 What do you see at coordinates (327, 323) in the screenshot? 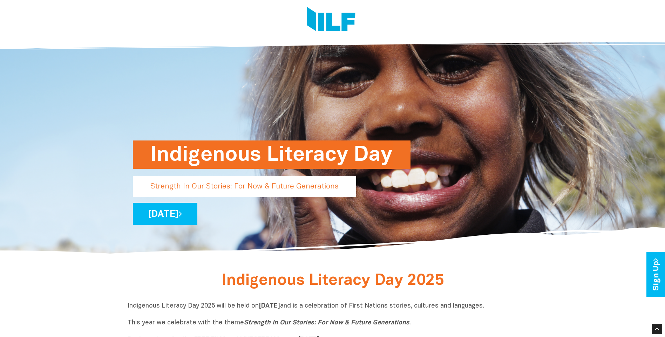
I see `i: Strength In Our Stories: For Now & Future Generations` at bounding box center [327, 323].